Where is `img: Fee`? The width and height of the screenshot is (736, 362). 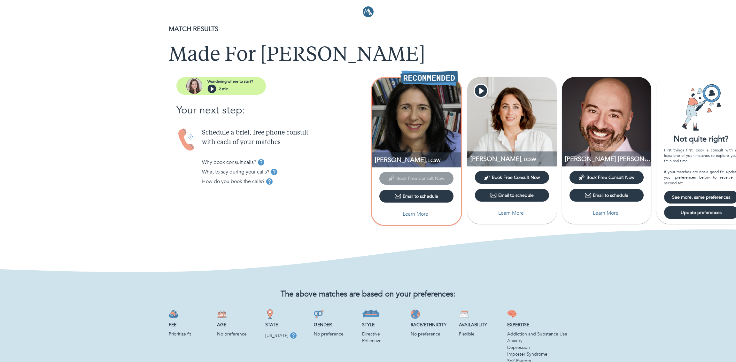
img: Fee is located at coordinates (173, 314).